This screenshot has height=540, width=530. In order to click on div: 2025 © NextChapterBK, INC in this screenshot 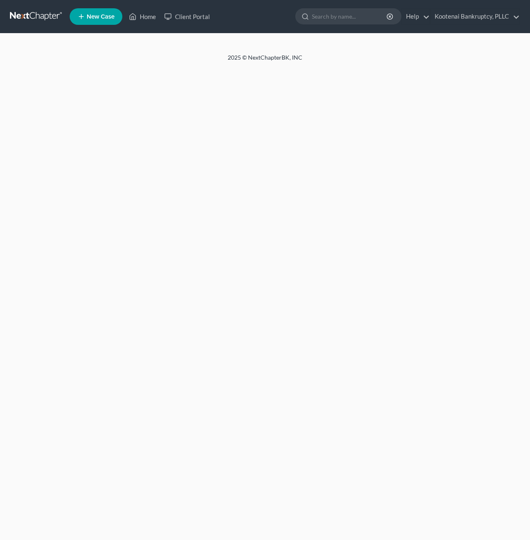, I will do `click(265, 61)`.